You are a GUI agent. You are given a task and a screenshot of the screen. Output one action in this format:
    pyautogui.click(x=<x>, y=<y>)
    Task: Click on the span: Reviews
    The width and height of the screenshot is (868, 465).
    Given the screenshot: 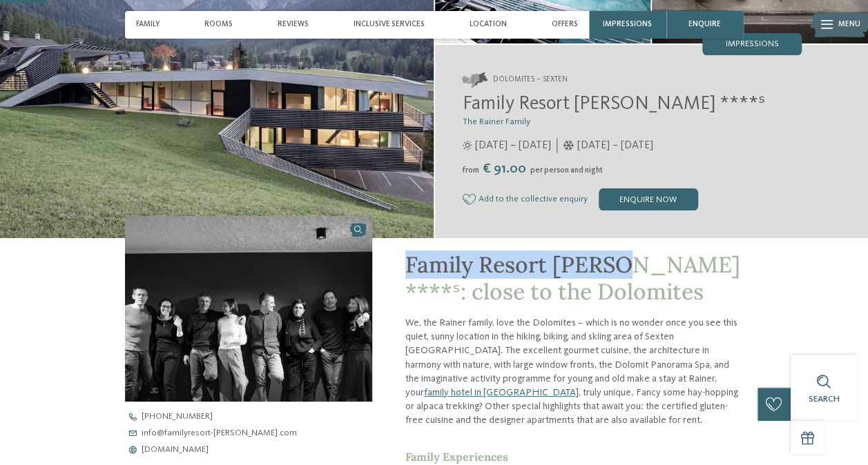 What is the action you would take?
    pyautogui.click(x=293, y=24)
    